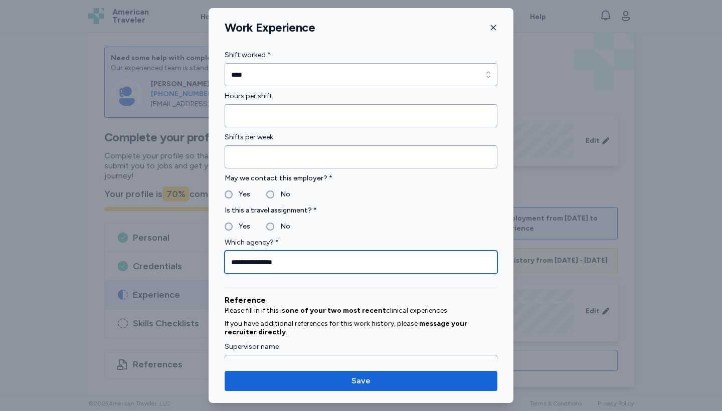 Image resolution: width=722 pixels, height=411 pixels. I want to click on label: Is this a travel assignment? *, so click(361, 211).